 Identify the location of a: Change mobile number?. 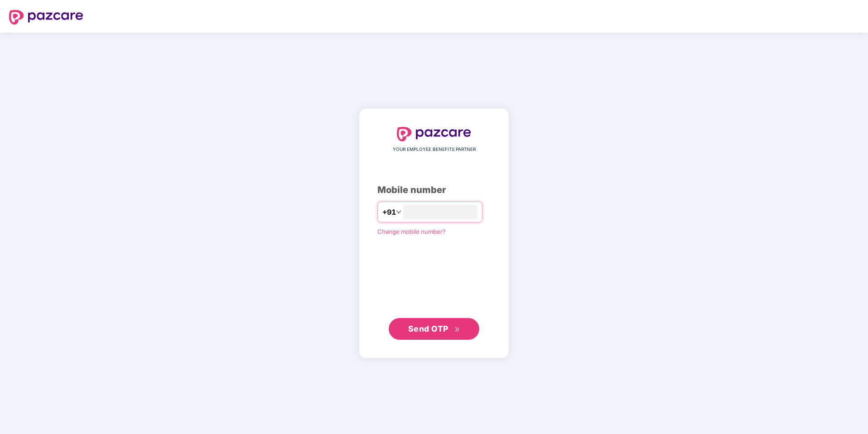
(411, 231).